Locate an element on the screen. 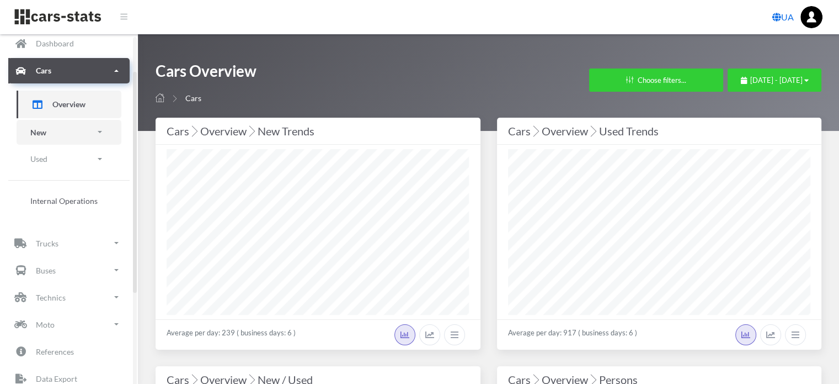  p: References is located at coordinates (55, 351).